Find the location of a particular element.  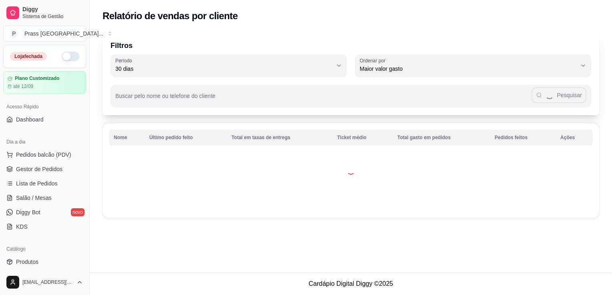

div: Dia a dia is located at coordinates (44, 142).